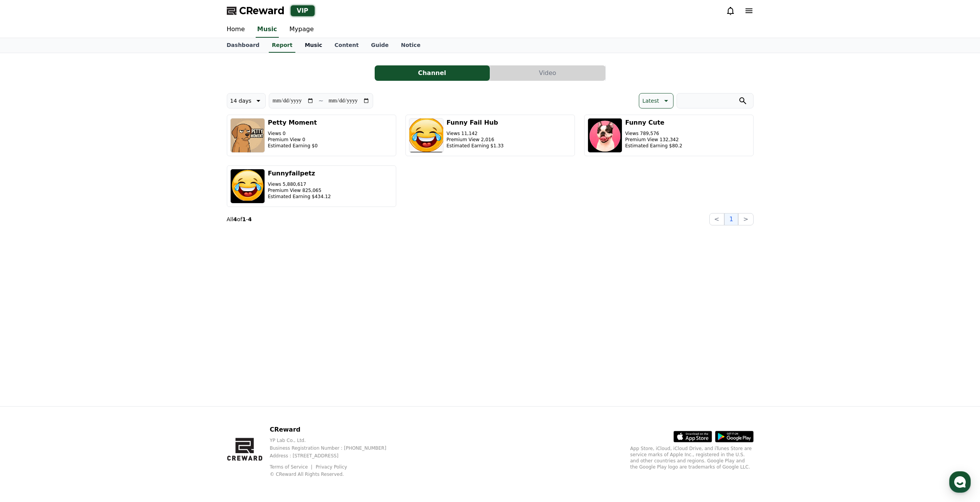  Describe the element at coordinates (475, 146) in the screenshot. I see `p: Estimated Earning $1.33` at that location.